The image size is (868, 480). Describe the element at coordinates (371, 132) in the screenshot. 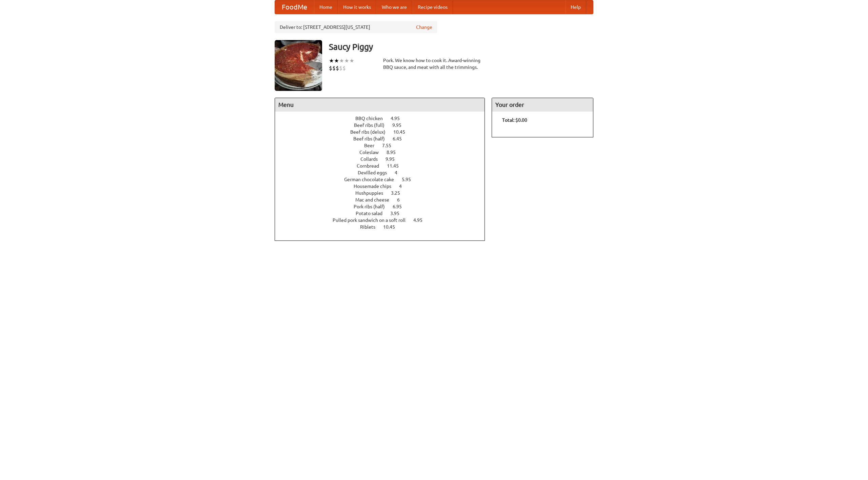

I see `span: Beef ribs (delux)` at that location.